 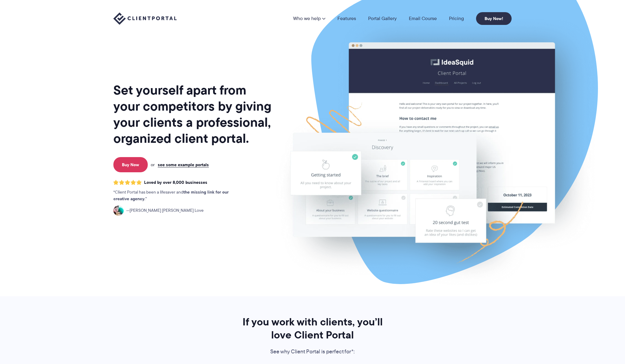 What do you see at coordinates (457, 18) in the screenshot?
I see `a: Pricing` at bounding box center [457, 18].